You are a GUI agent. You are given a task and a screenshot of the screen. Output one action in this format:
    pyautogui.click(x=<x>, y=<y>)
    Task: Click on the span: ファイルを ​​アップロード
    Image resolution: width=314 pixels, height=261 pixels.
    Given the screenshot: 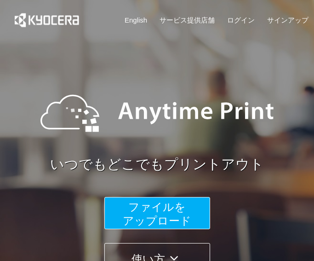 What is the action you would take?
    pyautogui.click(x=157, y=213)
    